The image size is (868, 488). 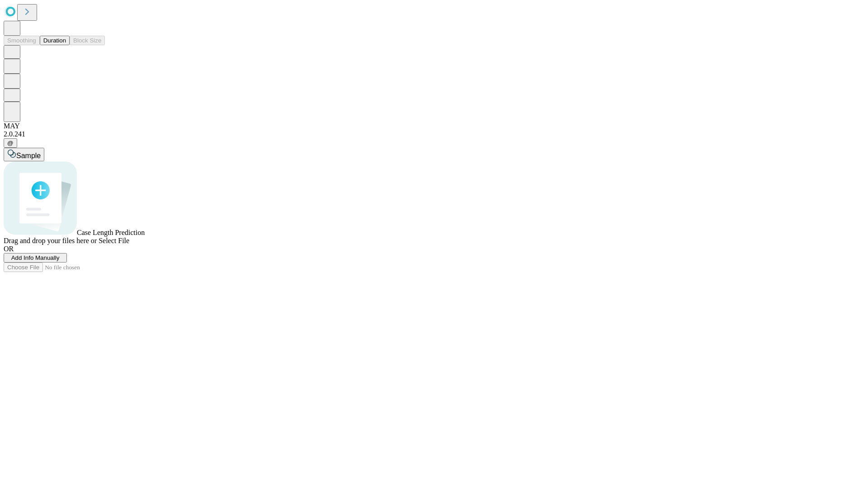 What do you see at coordinates (434, 126) in the screenshot?
I see `div: MAY` at bounding box center [434, 126].